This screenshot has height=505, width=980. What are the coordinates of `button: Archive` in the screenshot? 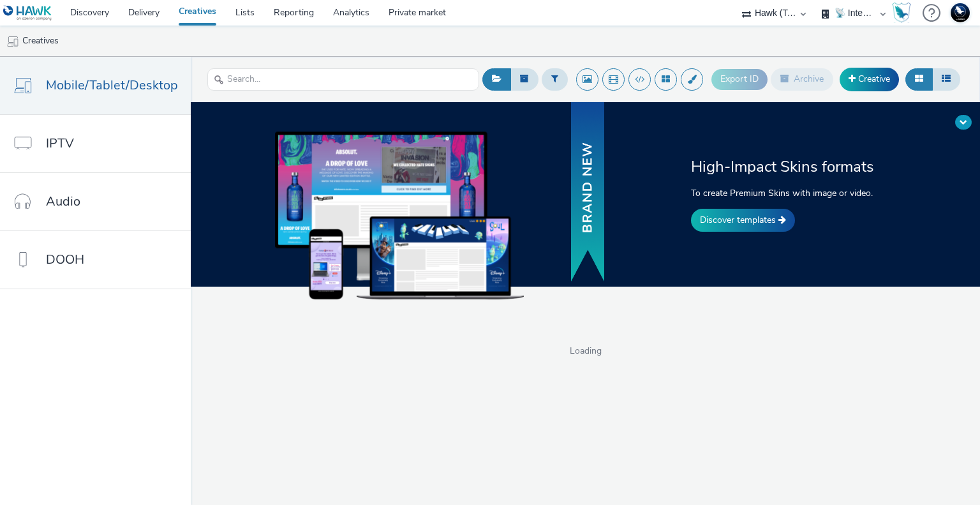 It's located at (802, 79).